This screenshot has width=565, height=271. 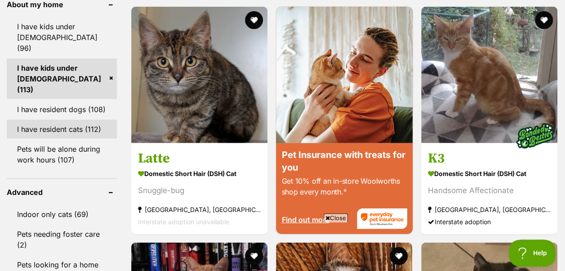 What do you see at coordinates (535, 135) in the screenshot?
I see `img: bonded besties` at bounding box center [535, 135].